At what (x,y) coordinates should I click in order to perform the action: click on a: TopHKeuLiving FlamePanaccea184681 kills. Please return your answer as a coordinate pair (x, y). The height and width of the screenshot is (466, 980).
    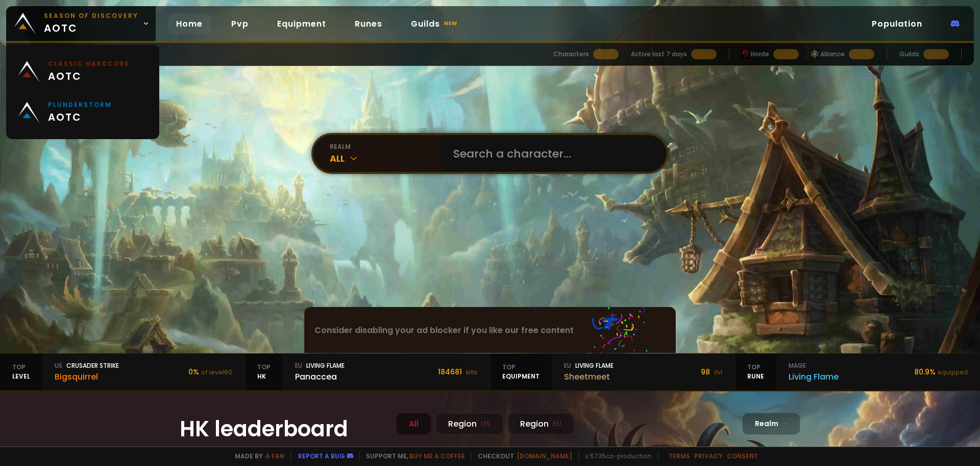
    Looking at the image, I should click on (368, 372).